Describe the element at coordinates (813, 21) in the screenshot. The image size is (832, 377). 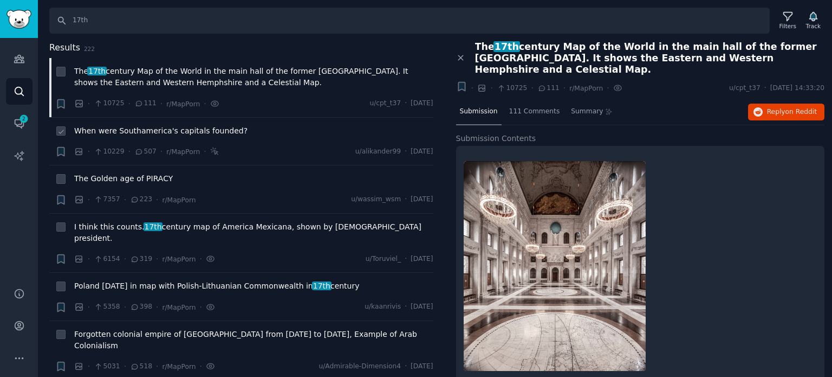
I see `button: Track` at that location.